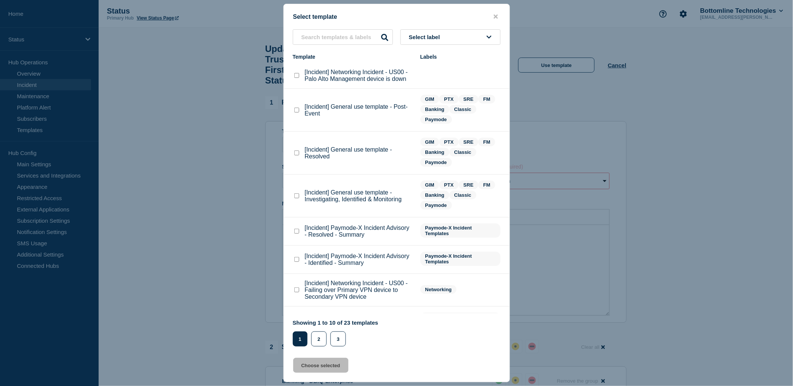 The width and height of the screenshot is (793, 386). What do you see at coordinates (296, 153) in the screenshot?
I see `input: [Incident] General use template - Resolved checkbox` at bounding box center [296, 153].